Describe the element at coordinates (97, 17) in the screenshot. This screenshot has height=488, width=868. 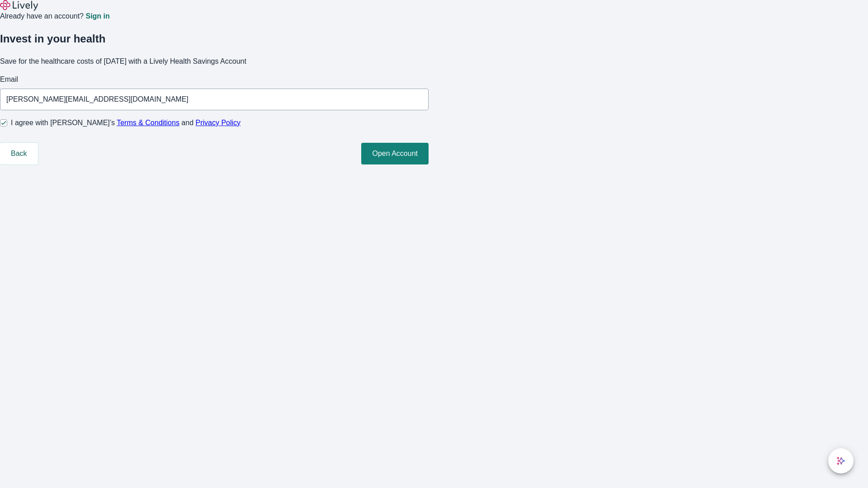
I see `div: Sign in` at that location.